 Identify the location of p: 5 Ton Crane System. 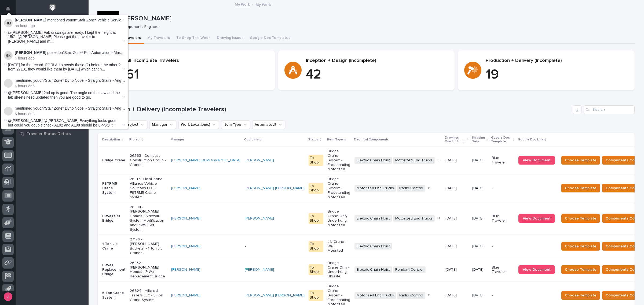
(113, 295).